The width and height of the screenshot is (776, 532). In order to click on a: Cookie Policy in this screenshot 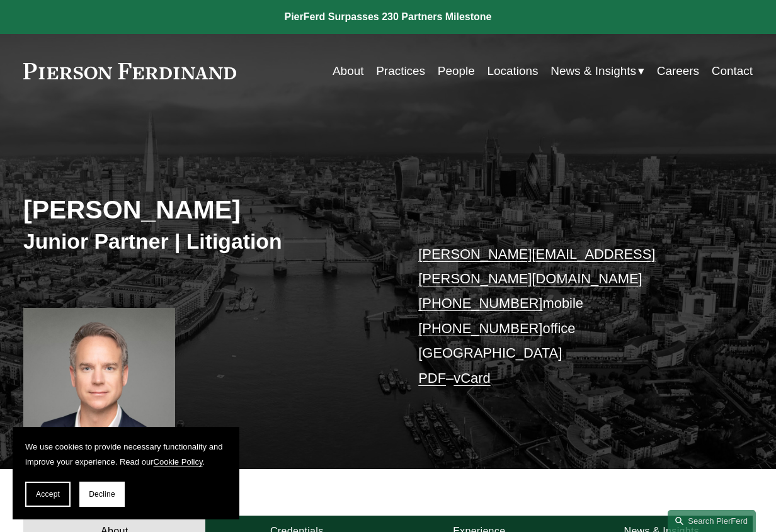, I will do `click(178, 461)`.